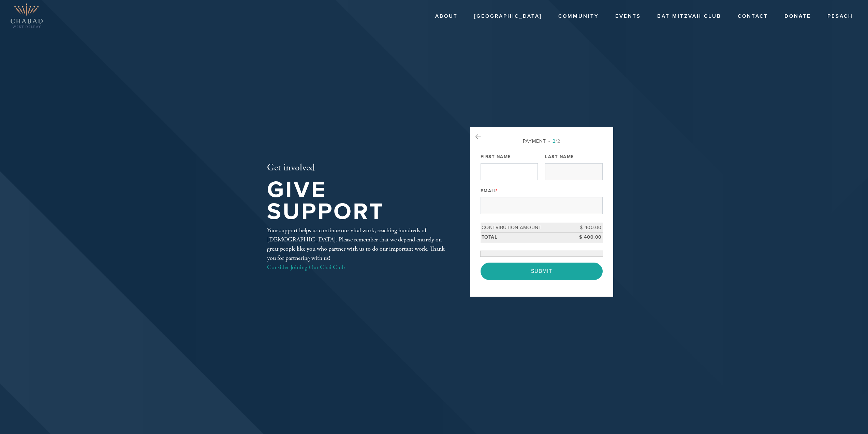 This screenshot has width=868, height=434. What do you see at coordinates (306, 267) in the screenshot?
I see `a: Consider Joining Our Chai Club` at bounding box center [306, 267].